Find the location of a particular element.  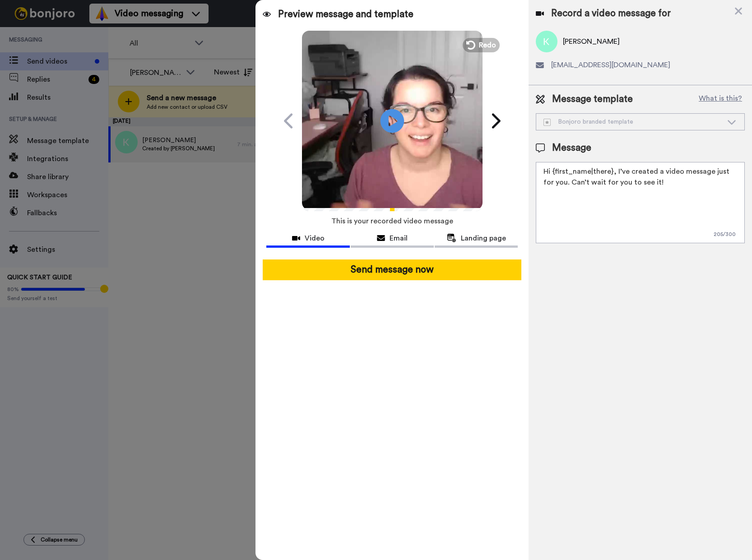

span: Video is located at coordinates (315, 239).